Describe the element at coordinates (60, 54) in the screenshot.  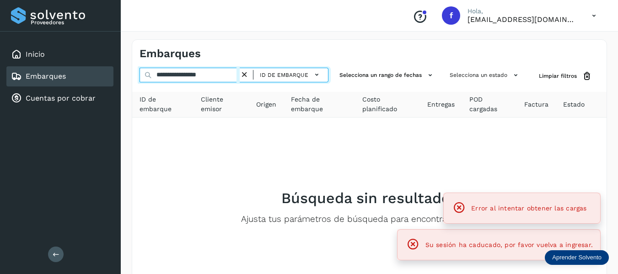
I see `div: Inicio` at that location.